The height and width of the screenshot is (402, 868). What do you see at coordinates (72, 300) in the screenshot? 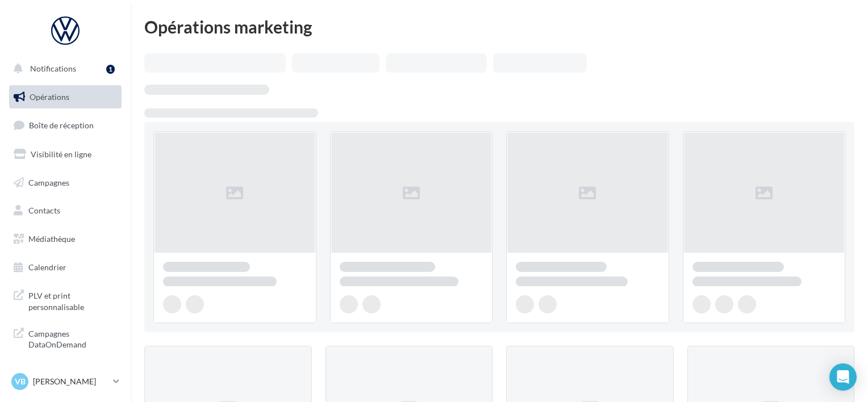
I see `span: PLV et print personnalisable` at bounding box center [72, 300].